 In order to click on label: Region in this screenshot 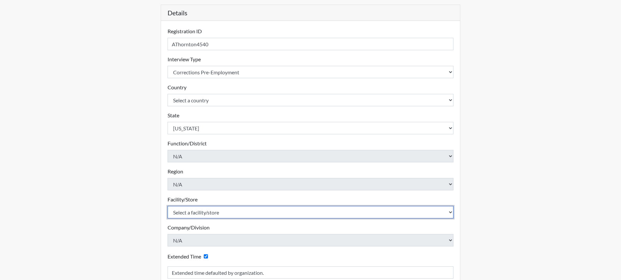, I will do `click(175, 172)`.